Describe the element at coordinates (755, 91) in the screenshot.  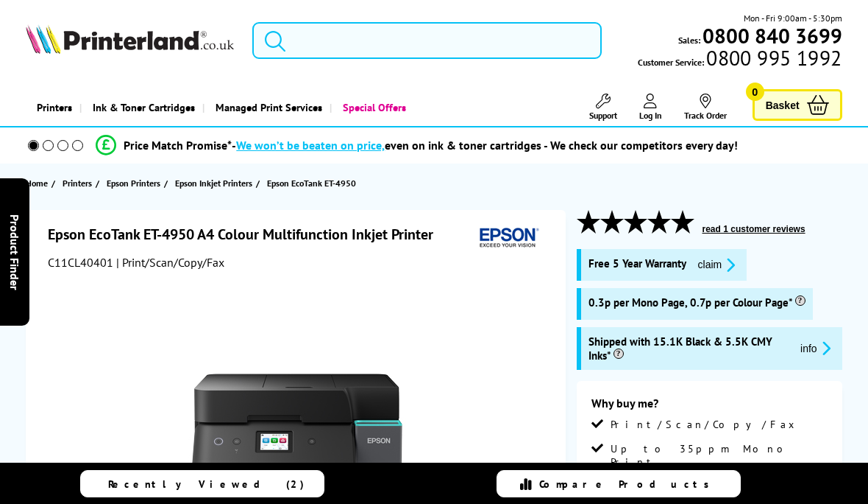
I see `span: 0` at that location.